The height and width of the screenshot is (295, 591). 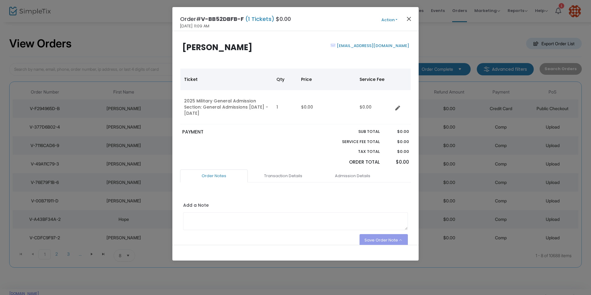 I want to click on p: Order Total, so click(x=353, y=162).